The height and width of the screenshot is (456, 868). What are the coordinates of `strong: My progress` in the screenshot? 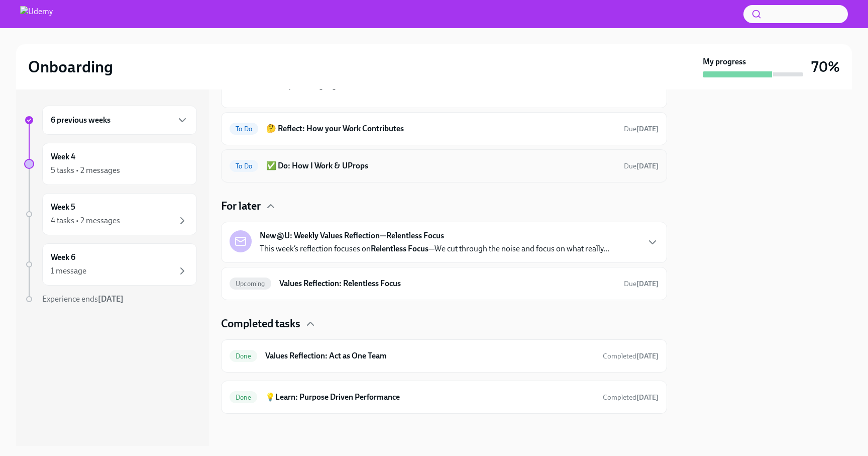 It's located at (724, 62).